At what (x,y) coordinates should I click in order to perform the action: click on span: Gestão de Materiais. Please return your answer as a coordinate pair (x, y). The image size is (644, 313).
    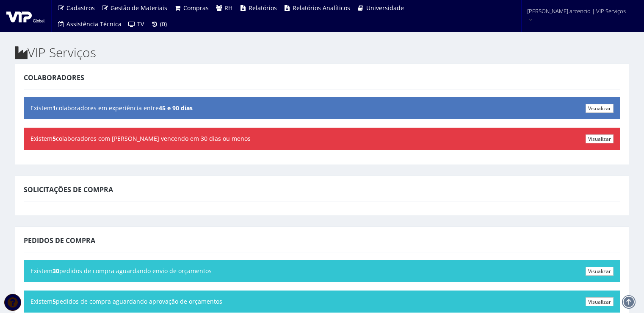
    Looking at the image, I should click on (139, 8).